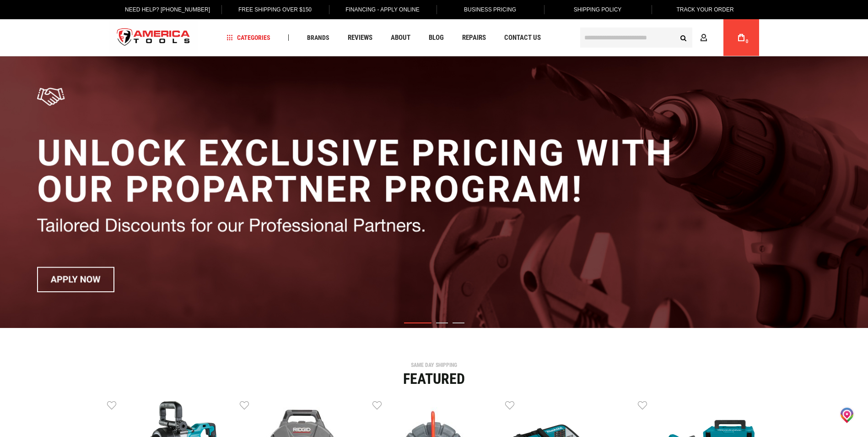 This screenshot has width=868, height=437. What do you see at coordinates (847, 414) in the screenshot?
I see `img: jcrBskumnMAAAAASUVORK5CYII=` at bounding box center [847, 414].